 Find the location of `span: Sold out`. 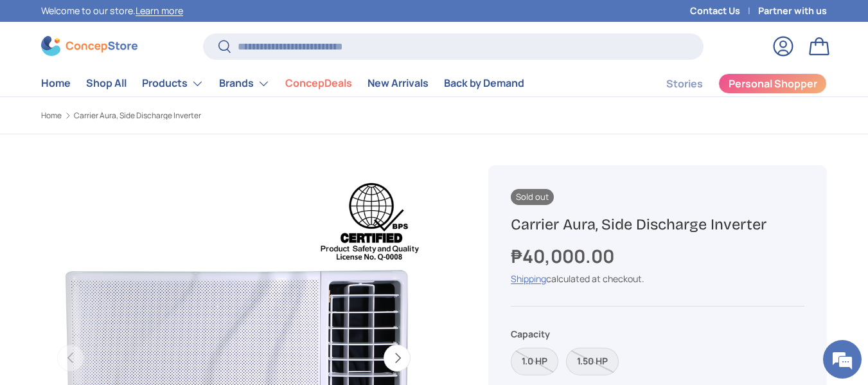

span: Sold out is located at coordinates (532, 197).